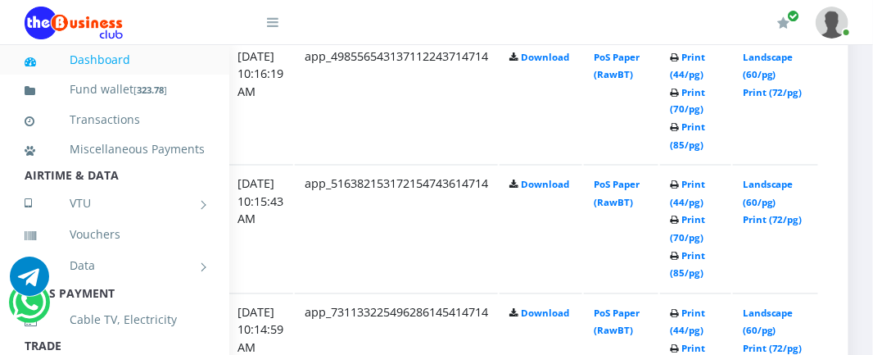 The width and height of the screenshot is (873, 355). What do you see at coordinates (115, 265) in the screenshot?
I see `a: Data` at bounding box center [115, 265].